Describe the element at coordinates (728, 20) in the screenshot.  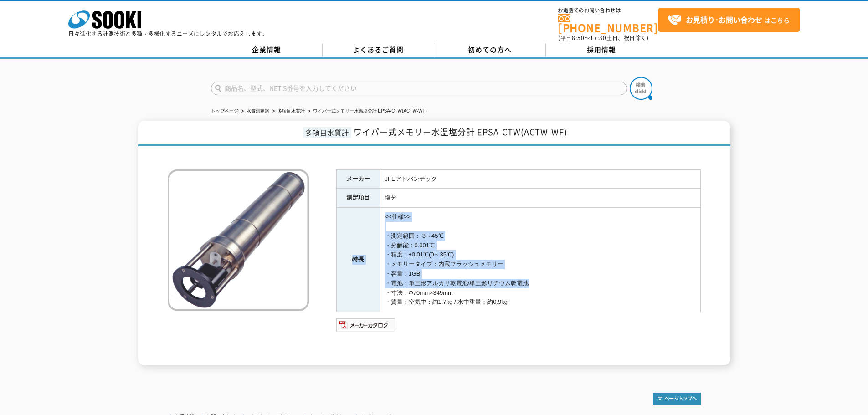
I see `a: お見積り･お問い合わせはこちら` at that location.